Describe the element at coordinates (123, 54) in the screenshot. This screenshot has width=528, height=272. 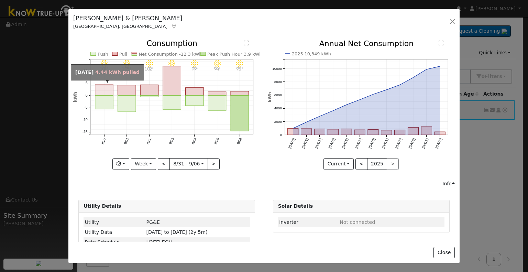
I see `text: Pull` at that location.